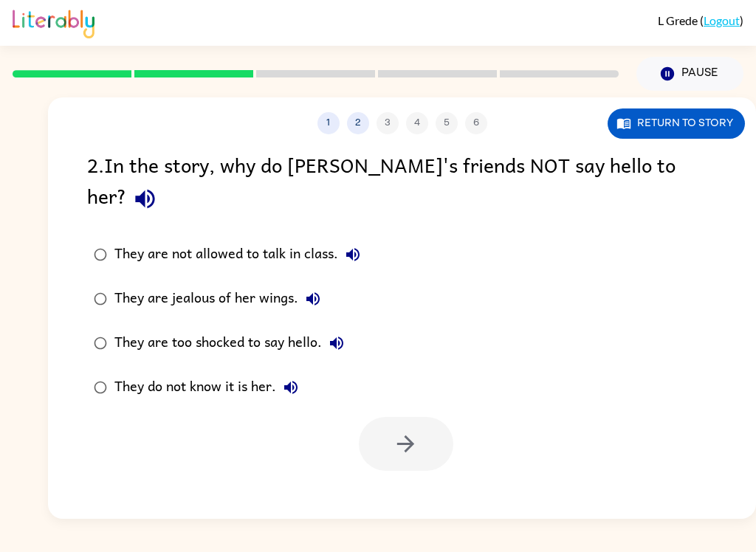  What do you see at coordinates (241, 255) in the screenshot?
I see `div: They are not allowed to talk in class.` at bounding box center [241, 255].